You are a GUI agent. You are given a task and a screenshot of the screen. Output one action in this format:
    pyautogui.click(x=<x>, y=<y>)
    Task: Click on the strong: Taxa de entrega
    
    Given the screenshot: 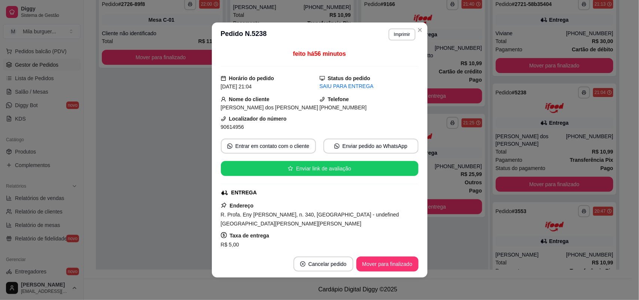 What is the action you would take?
    pyautogui.click(x=250, y=236)
    